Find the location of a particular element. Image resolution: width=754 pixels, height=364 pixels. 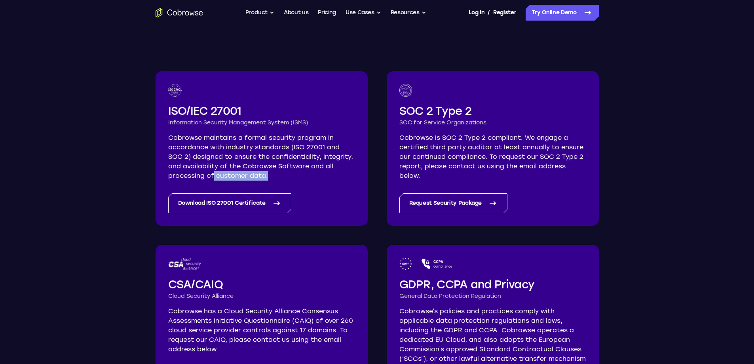

button: Resources is located at coordinates (408, 13).